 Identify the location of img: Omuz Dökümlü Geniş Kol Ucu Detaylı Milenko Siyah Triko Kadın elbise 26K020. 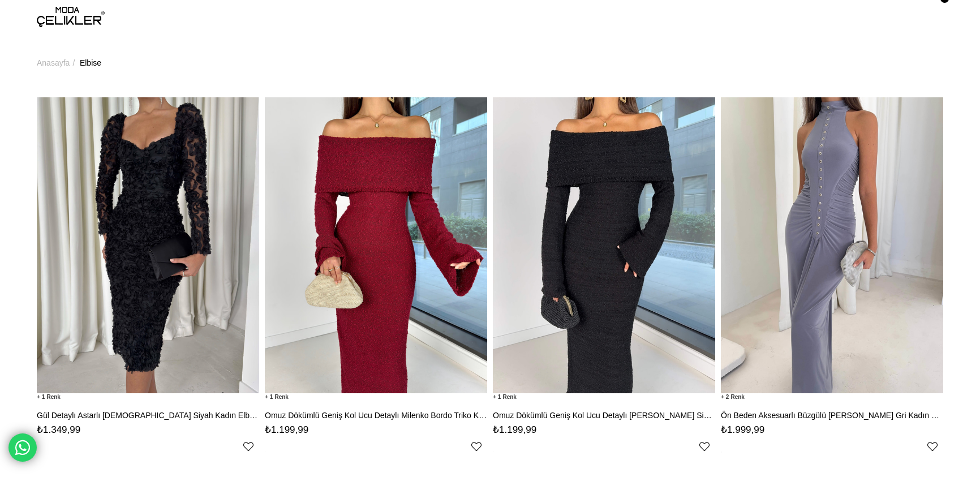
(604, 245).